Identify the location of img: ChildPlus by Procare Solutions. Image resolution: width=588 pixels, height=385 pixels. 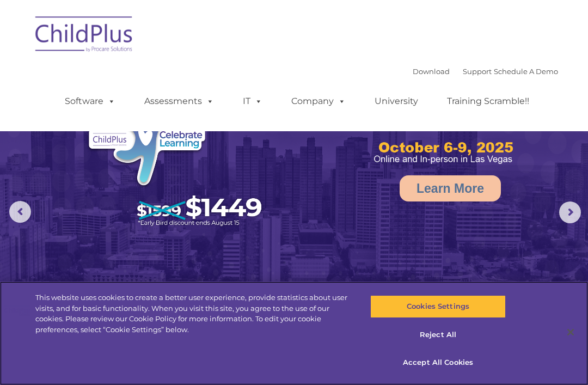
(84, 36).